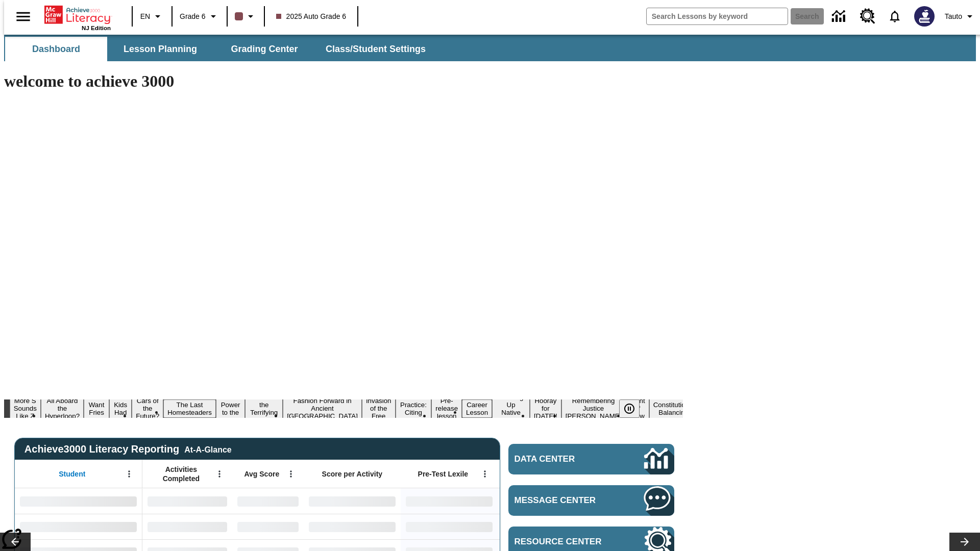 The width and height of the screenshot is (980, 551). What do you see at coordinates (261, 474) in the screenshot?
I see `span: Avg Score` at bounding box center [261, 474].